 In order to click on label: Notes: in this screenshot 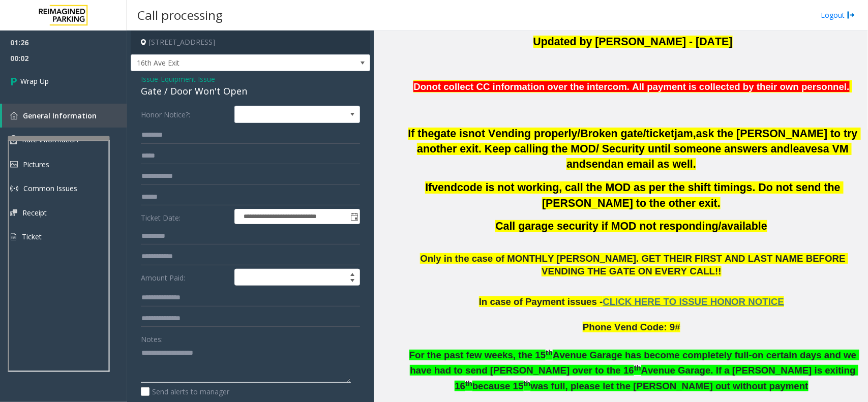, I will do `click(152, 337)`.